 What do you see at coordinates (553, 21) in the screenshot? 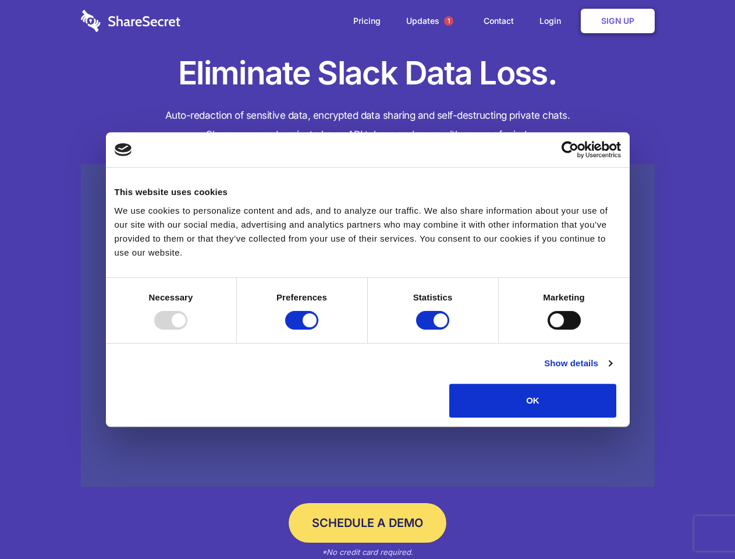
I see `a: Login` at bounding box center [553, 21].